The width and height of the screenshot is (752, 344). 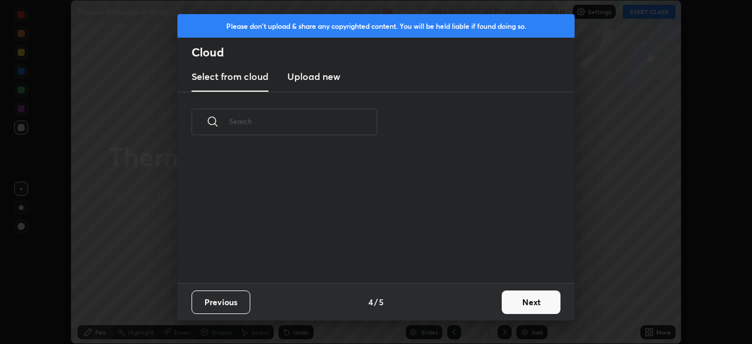 I want to click on h3: Select from cloud, so click(x=230, y=76).